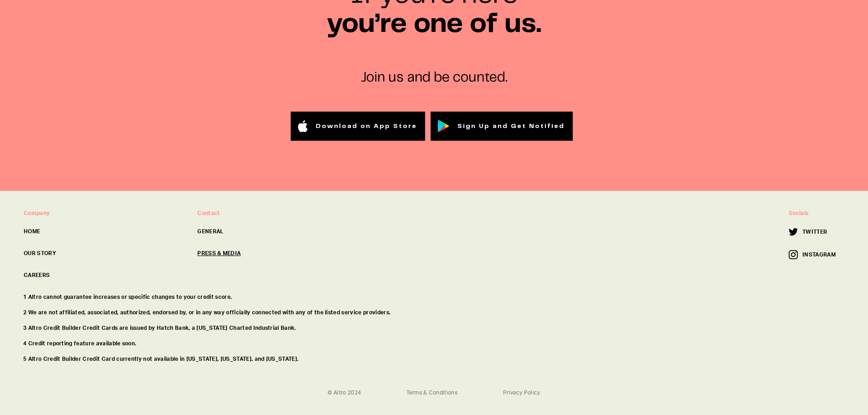  What do you see at coordinates (808, 232) in the screenshot?
I see `a: TWITTER` at bounding box center [808, 232].